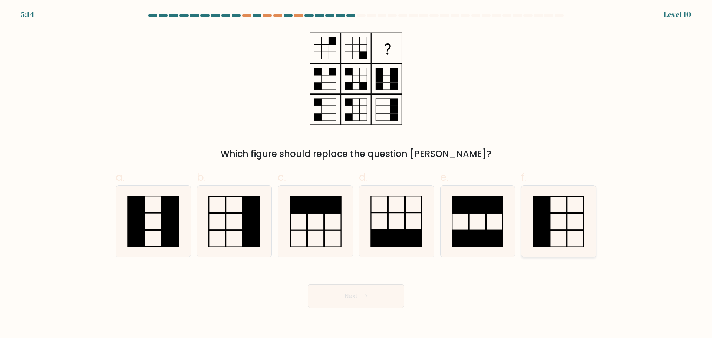  Describe the element at coordinates (524, 177) in the screenshot. I see `span: f.` at that location.